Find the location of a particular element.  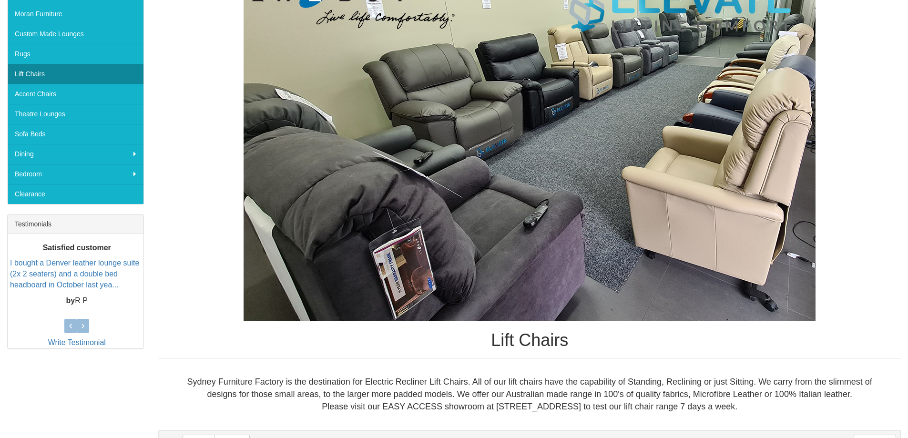

a: Lift Chairs is located at coordinates (75, 74).